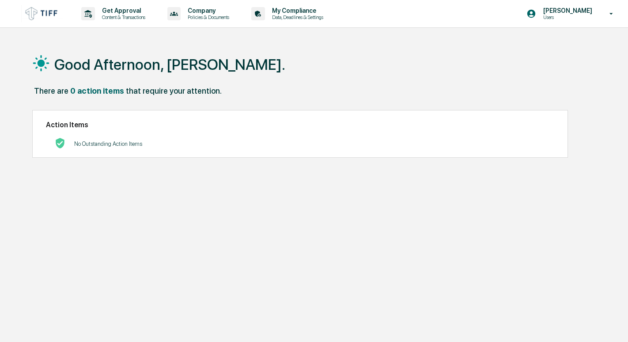 The height and width of the screenshot is (342, 628). I want to click on div: There are, so click(51, 91).